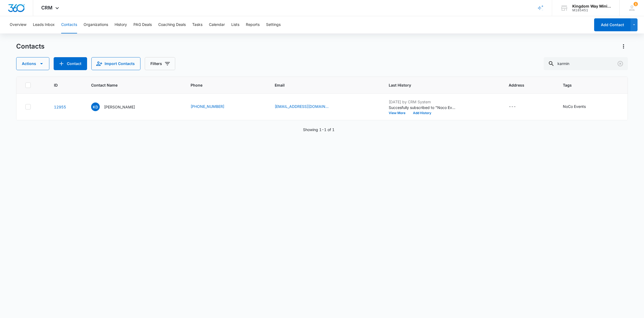 This screenshot has height=318, width=644. Describe the element at coordinates (216, 25) in the screenshot. I see `button: Calendar` at that location.